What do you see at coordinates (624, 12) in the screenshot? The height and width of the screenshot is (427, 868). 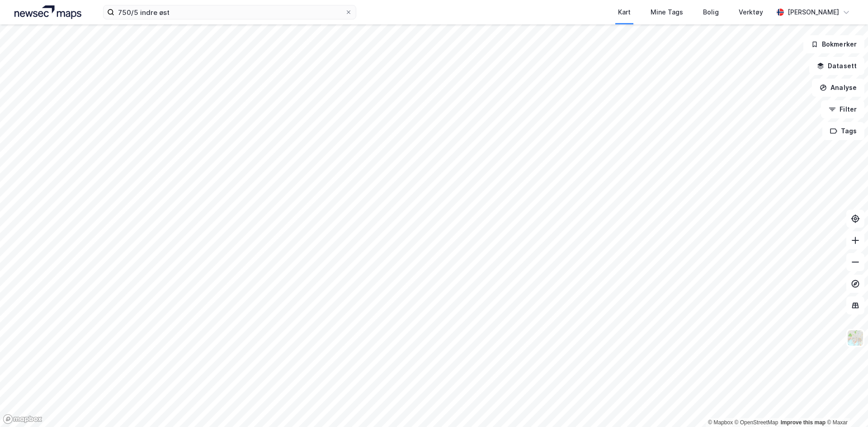 I see `div: Kart` at bounding box center [624, 12].